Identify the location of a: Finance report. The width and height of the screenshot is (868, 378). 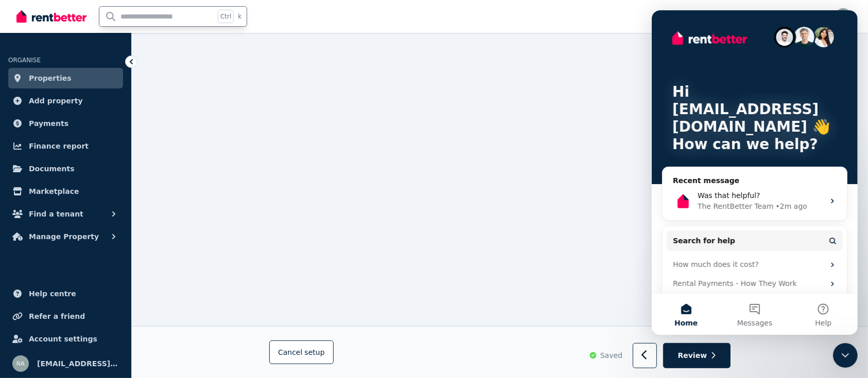
(66, 146).